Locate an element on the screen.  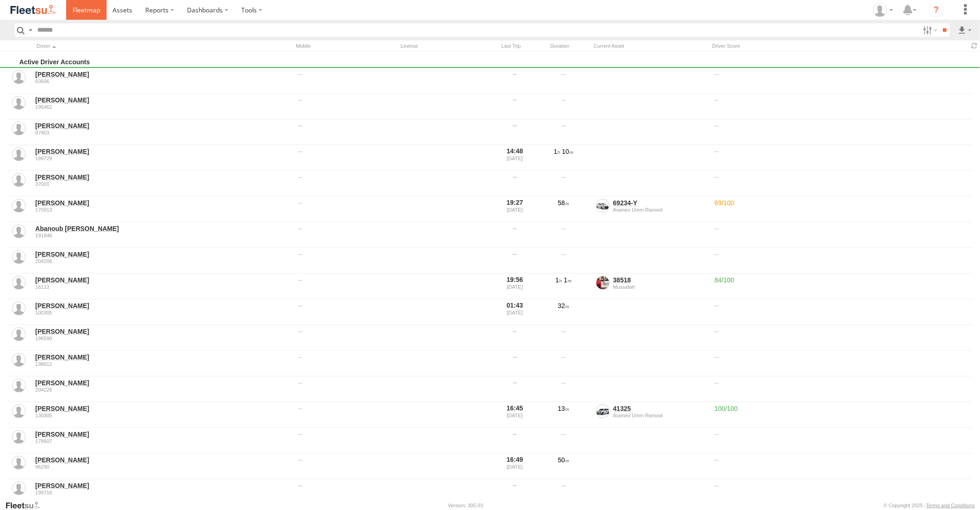
div: © Copyright 2025 - is located at coordinates (929, 506).